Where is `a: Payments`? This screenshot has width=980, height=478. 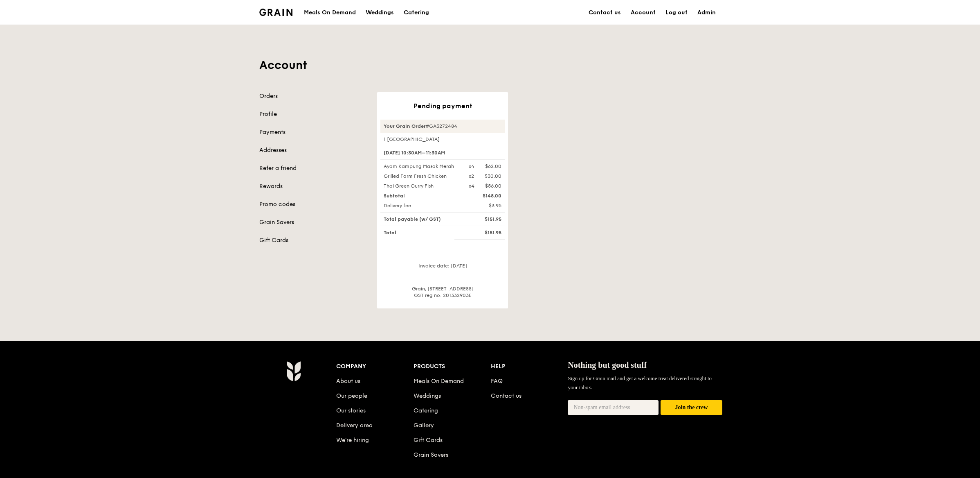 a: Payments is located at coordinates (313, 132).